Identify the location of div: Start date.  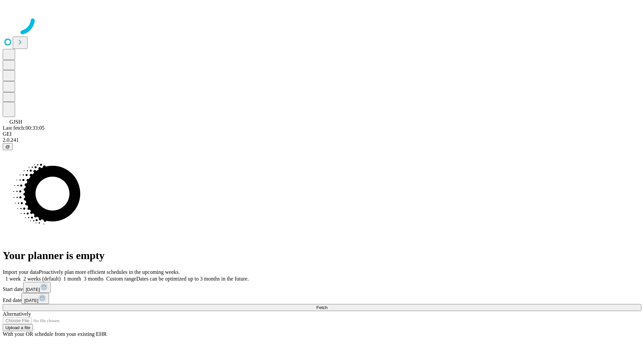
(322, 287).